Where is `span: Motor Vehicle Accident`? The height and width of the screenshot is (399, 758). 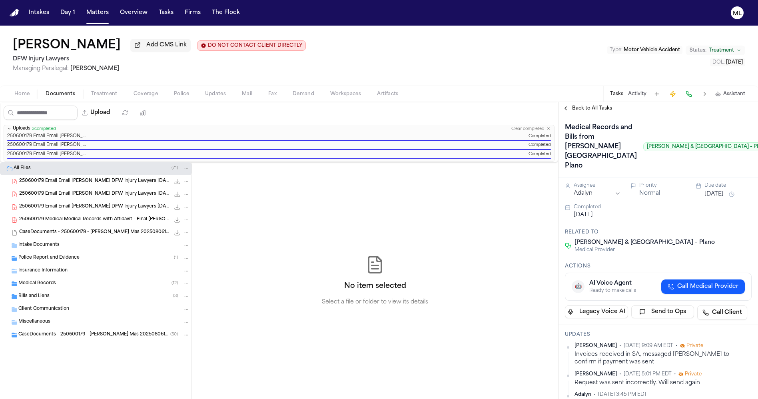
span: Motor Vehicle Accident is located at coordinates (652, 50).